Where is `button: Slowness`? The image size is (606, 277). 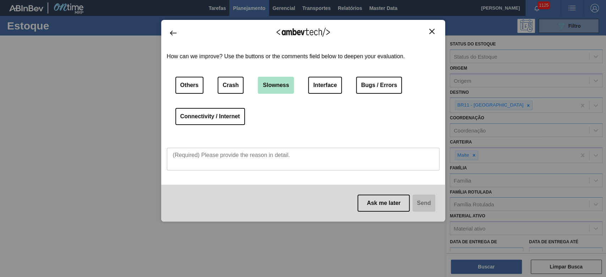
button: Slowness is located at coordinates (276, 85).